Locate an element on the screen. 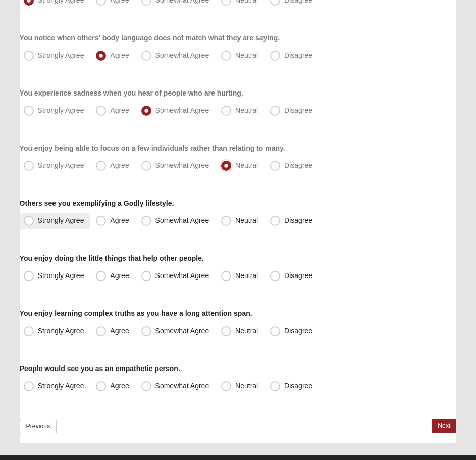 Image resolution: width=476 pixels, height=460 pixels. label: You notice when others' body language does not match what they are saying. is located at coordinates (150, 37).